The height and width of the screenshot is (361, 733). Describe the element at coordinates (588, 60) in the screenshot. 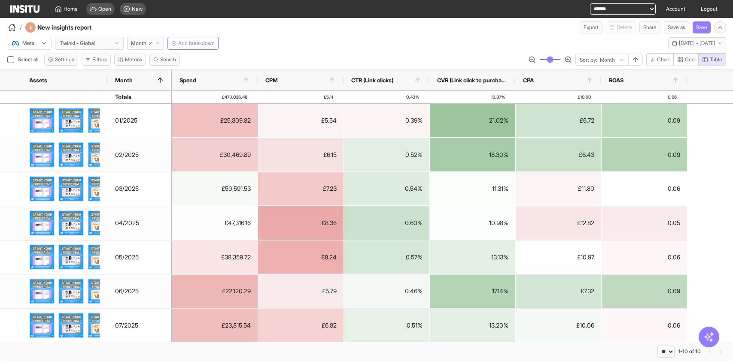

I see `span: Sort by:` at that location.